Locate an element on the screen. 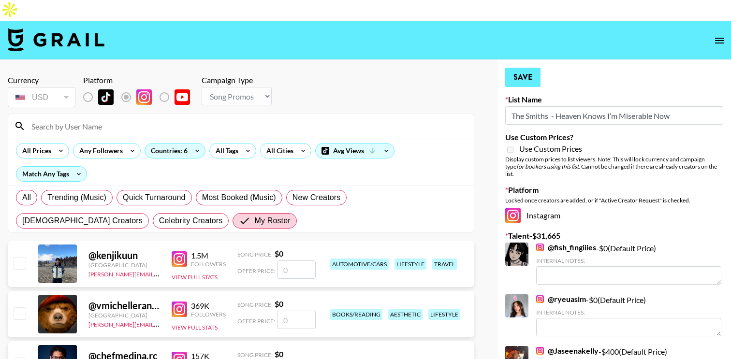 This screenshot has height=359, width=731. span: My Roster is located at coordinates (272, 221).